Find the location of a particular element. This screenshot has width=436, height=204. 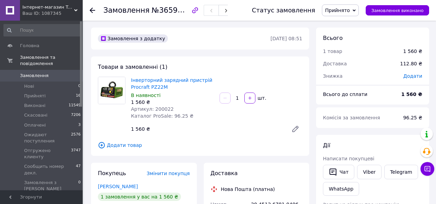

span: Покупець is located at coordinates (112, 173).